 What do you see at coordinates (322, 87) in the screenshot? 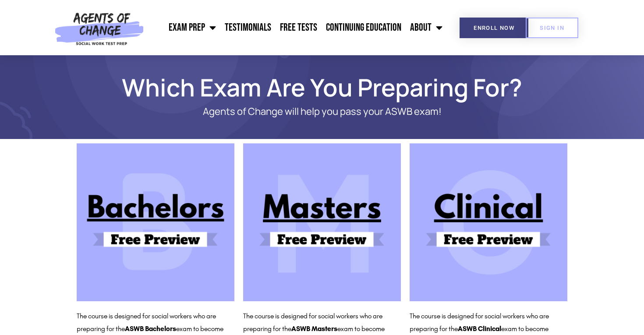
I see `h1: Which Exam Are You Preparing For?` at bounding box center [322, 87].